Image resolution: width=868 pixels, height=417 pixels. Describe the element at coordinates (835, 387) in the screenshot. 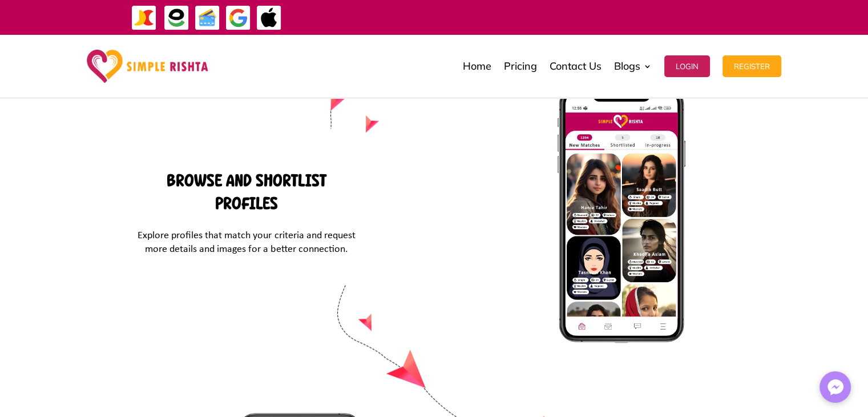

I see `img: Messenger` at that location.